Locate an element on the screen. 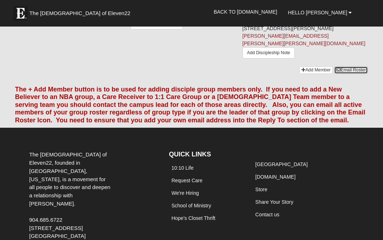 The width and height of the screenshot is (383, 240). a: Share Your Story is located at coordinates (275, 202).